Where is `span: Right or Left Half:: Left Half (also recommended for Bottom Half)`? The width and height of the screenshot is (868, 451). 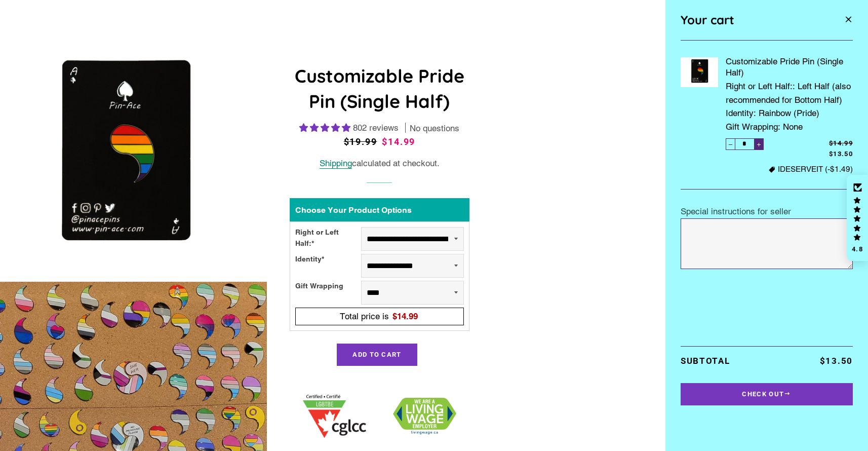 span: Right or Left Half:: Left Half (also recommended for Bottom Half) is located at coordinates (789, 93).